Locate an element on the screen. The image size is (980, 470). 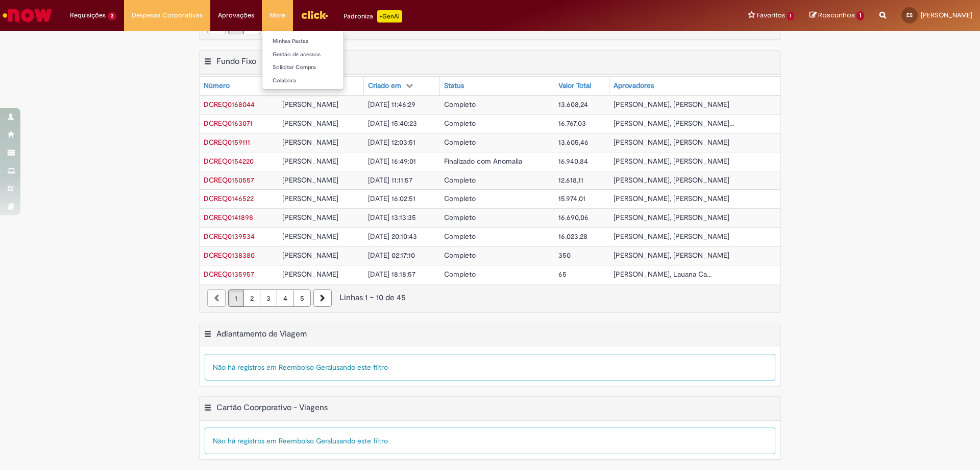
span: 65 is located at coordinates (562, 273).